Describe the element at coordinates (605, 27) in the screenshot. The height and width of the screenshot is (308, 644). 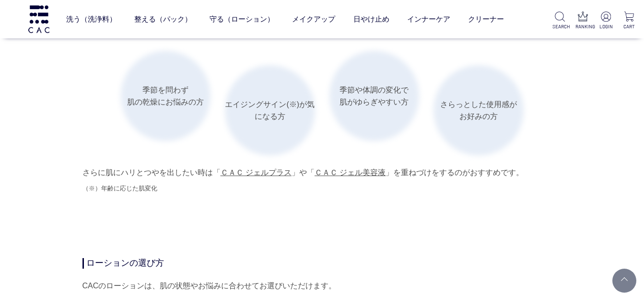
I see `p: LOGIN` at that location.